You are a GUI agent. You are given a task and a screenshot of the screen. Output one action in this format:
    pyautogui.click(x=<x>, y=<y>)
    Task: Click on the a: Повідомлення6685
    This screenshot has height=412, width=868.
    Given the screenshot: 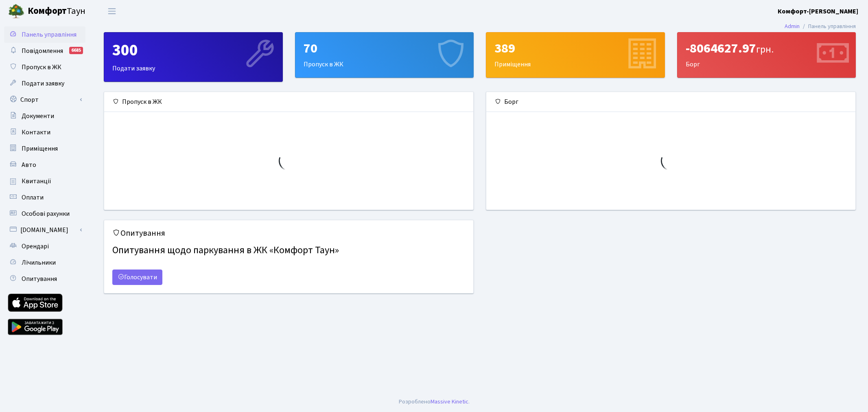 What is the action you would take?
    pyautogui.click(x=45, y=51)
    